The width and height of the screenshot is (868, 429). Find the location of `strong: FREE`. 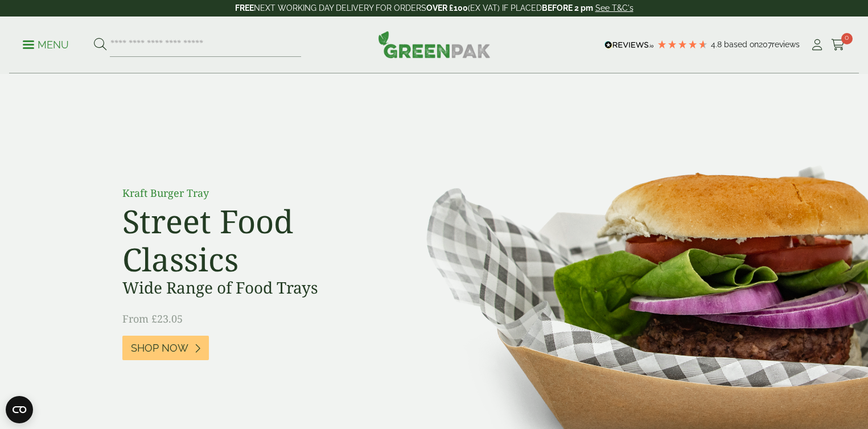

strong: FREE is located at coordinates (244, 8).